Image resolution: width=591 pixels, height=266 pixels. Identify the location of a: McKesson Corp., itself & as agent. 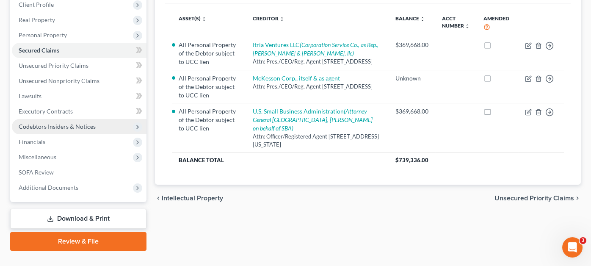
(296, 78).